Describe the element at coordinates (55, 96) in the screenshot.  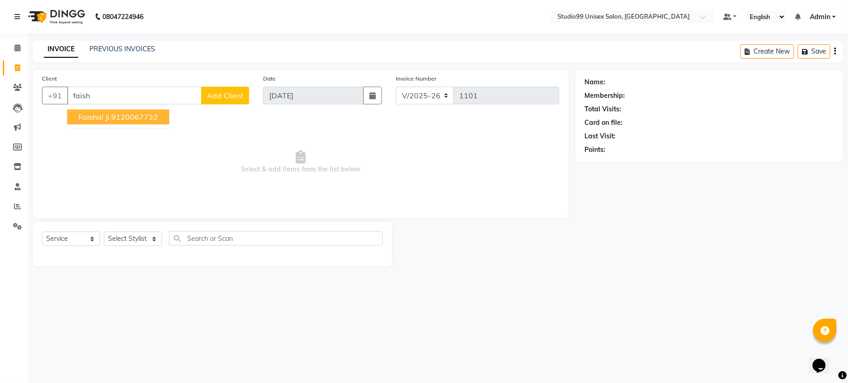
I see `button: +91` at that location.